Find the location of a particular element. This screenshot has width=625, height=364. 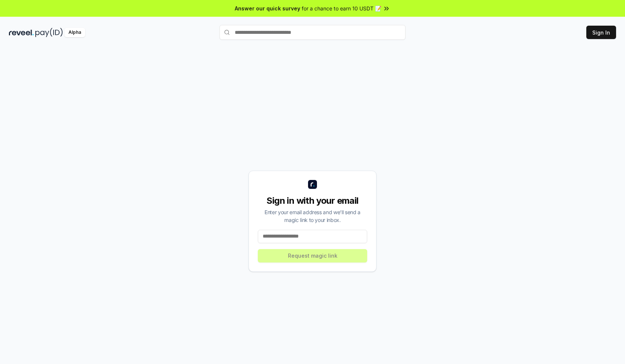

button: Sign In is located at coordinates (601, 32).